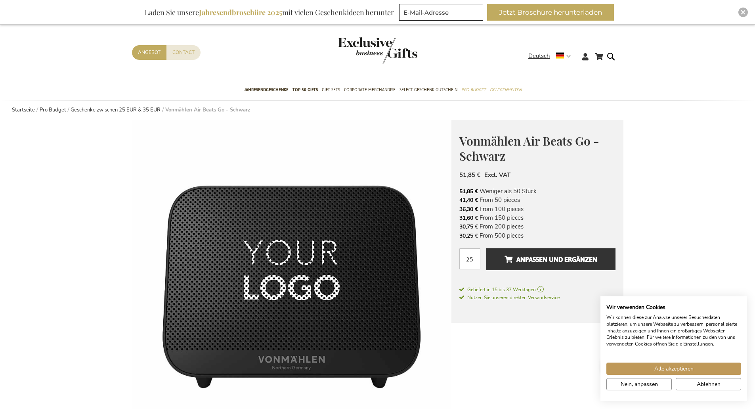 The image size is (755, 409). What do you see at coordinates (269, 12) in the screenshot?
I see `div: Laden Sie unsere mit vielen Geschenkideen herunter` at bounding box center [269, 12].